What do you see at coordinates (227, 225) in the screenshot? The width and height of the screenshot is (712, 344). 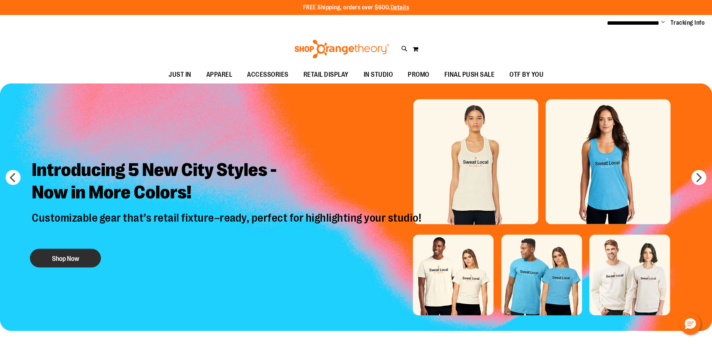 I see `p: Customizable gear that’s retail fixture–ready, perfect for highlighting your studio!` at bounding box center [227, 225].